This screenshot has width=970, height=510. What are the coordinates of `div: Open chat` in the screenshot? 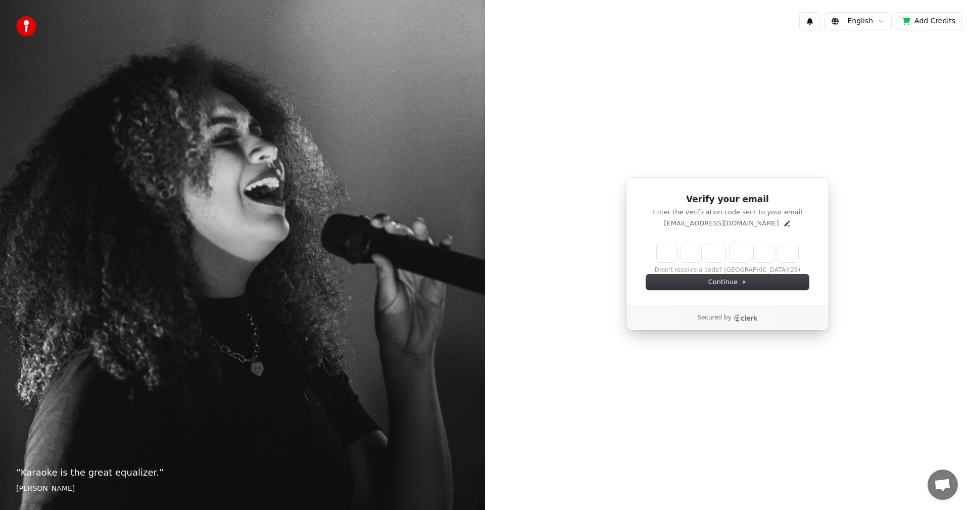 It's located at (943, 485).